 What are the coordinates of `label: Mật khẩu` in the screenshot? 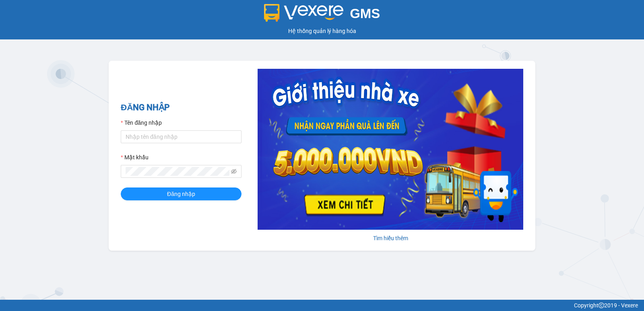 It's located at (135, 157).